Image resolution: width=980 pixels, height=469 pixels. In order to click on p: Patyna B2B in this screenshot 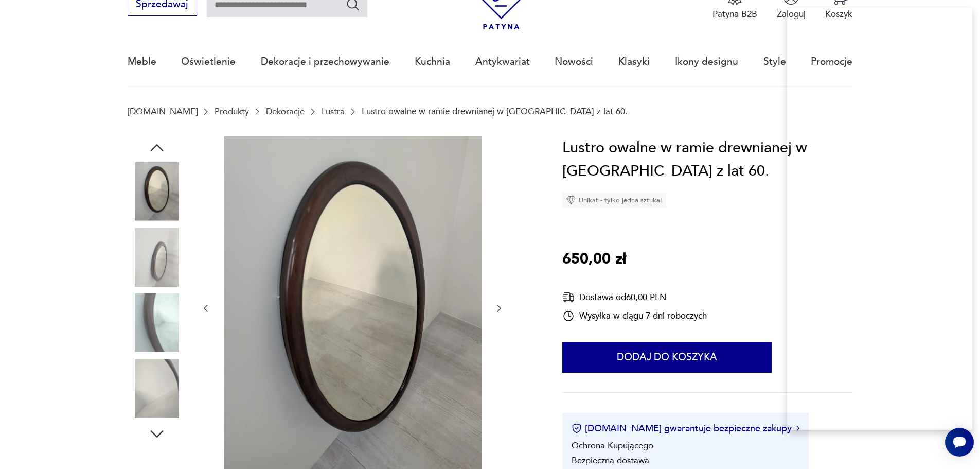, I will do `click(734, 14)`.